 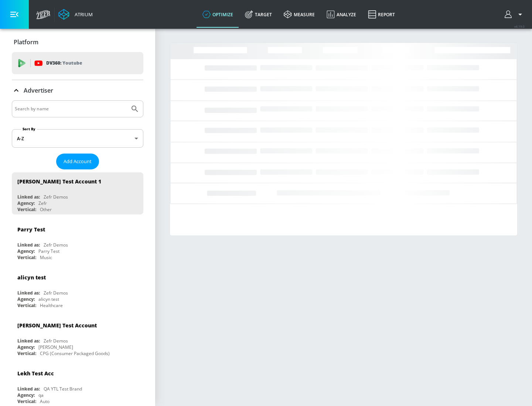 I want to click on div: Other, so click(x=46, y=209).